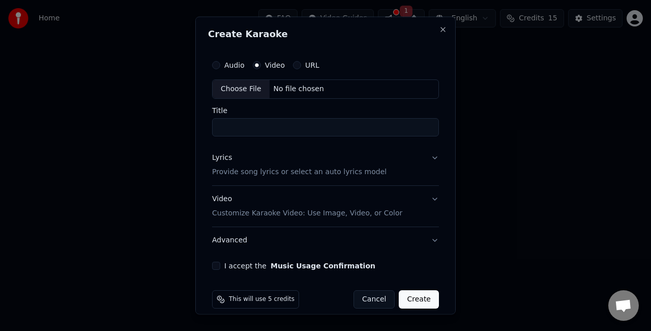 Image resolution: width=651 pixels, height=331 pixels. Describe the element at coordinates (235, 65) in the screenshot. I see `label: Audio` at that location.